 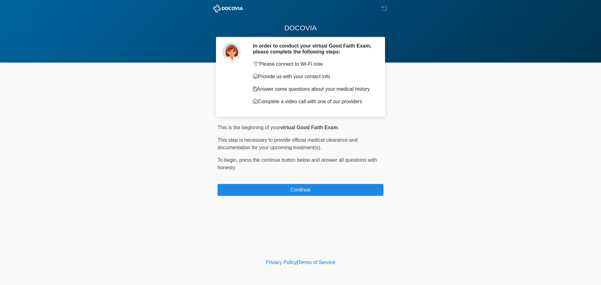 What do you see at coordinates (313, 64) in the screenshot?
I see `p: Please connect to Wi-Fi now` at bounding box center [313, 64].